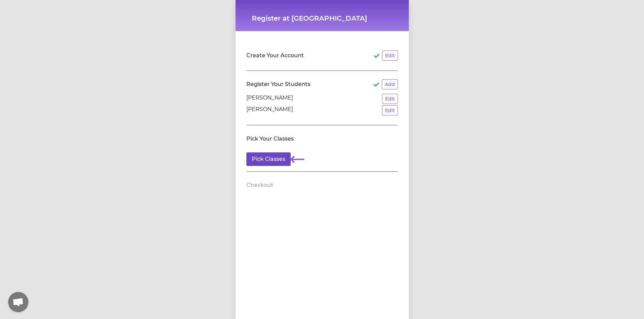 The width and height of the screenshot is (644, 319). Describe the element at coordinates (270, 139) in the screenshot. I see `h2: Pick Your Classes` at that location.